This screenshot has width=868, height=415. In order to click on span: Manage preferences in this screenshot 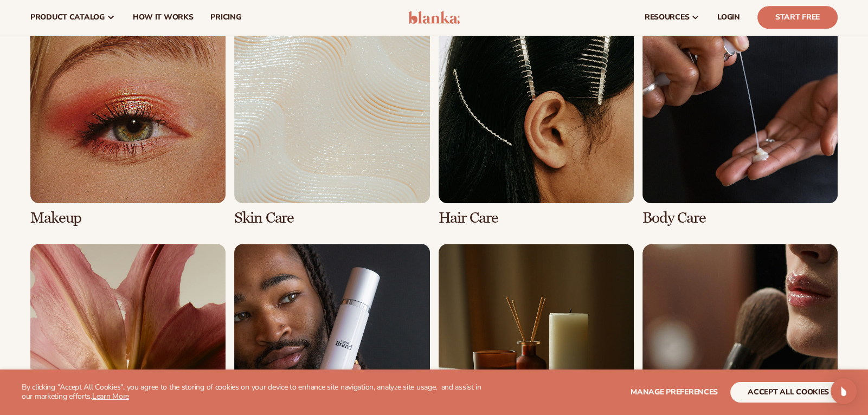, I will do `click(674, 392)`.